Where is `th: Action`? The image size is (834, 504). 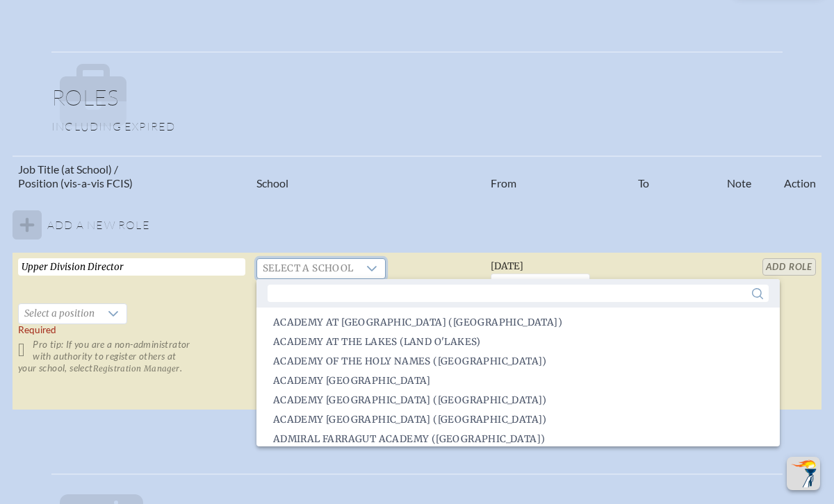 th: Action is located at coordinates (789, 177).